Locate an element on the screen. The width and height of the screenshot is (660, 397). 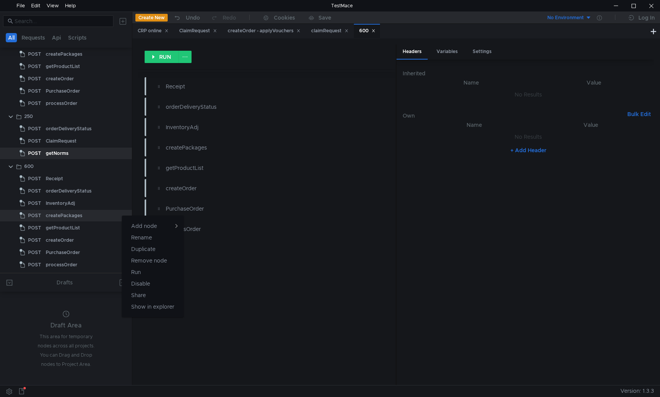
button: Duplicate is located at coordinates (153, 249).